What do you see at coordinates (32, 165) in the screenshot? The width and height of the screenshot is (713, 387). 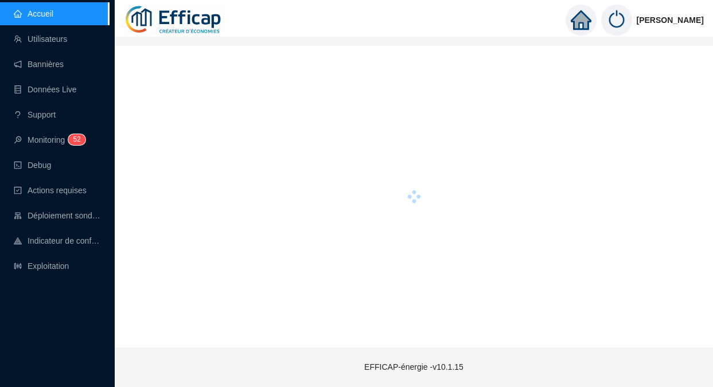 I see `a: codeDebug` at bounding box center [32, 165].